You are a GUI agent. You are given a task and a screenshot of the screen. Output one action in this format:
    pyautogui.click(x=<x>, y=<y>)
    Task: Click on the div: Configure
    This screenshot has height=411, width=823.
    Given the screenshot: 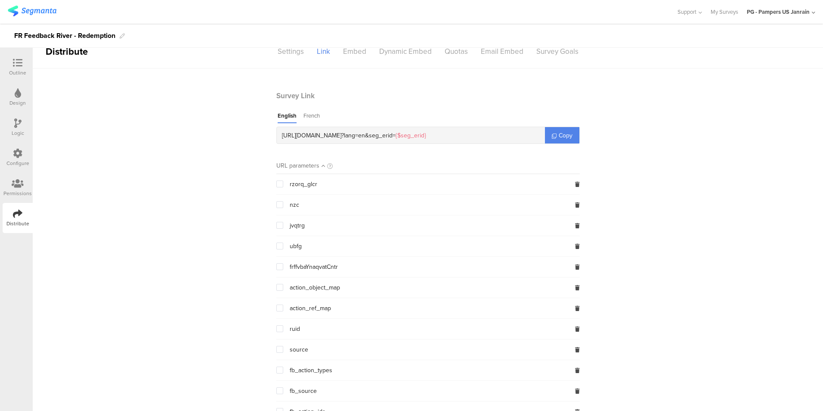 What is the action you would take?
    pyautogui.click(x=18, y=163)
    